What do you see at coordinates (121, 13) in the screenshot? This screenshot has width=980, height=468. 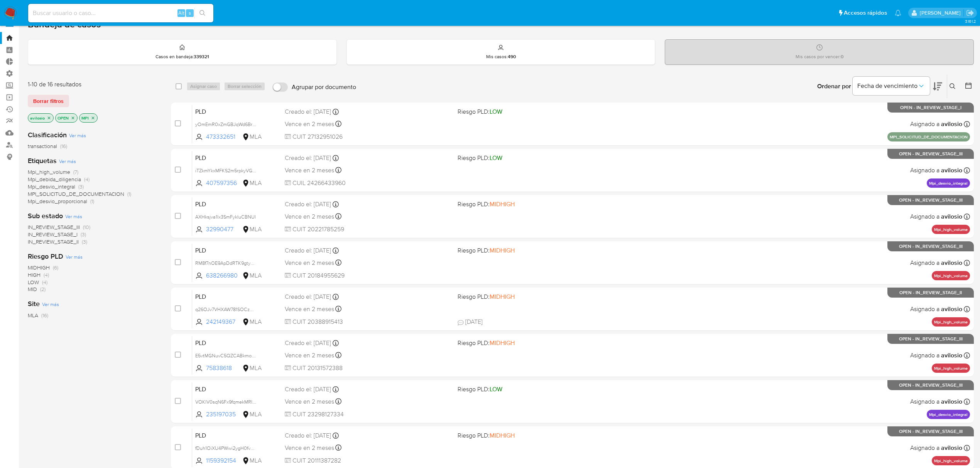 I see `input: Buscar usuario o caso...` at bounding box center [121, 13].